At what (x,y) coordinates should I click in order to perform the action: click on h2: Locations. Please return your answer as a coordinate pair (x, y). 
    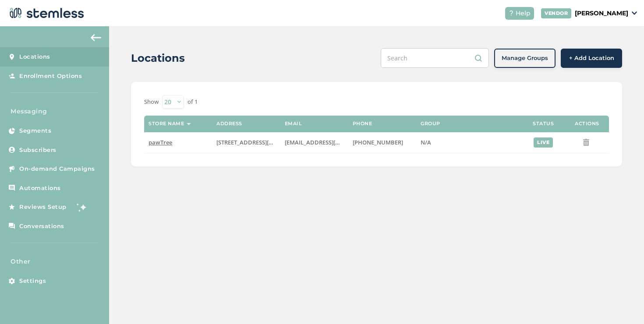
    Looking at the image, I should click on (157, 58).